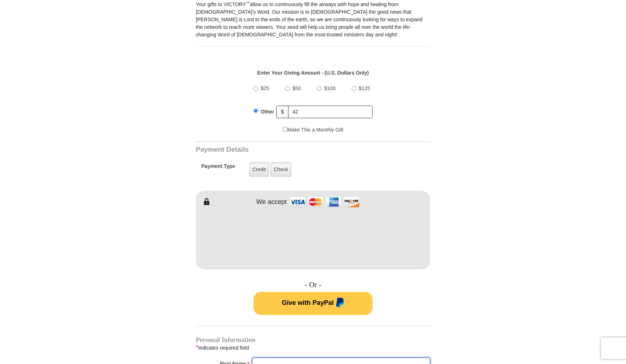 This screenshot has width=626, height=364. I want to click on h4: - Or -, so click(313, 285).